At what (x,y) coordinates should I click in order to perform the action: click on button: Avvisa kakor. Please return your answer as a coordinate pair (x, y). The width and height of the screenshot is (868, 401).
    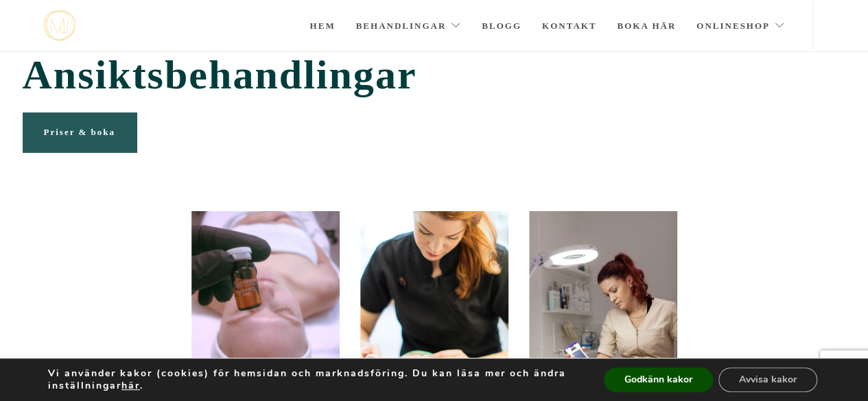
    Looking at the image, I should click on (768, 380).